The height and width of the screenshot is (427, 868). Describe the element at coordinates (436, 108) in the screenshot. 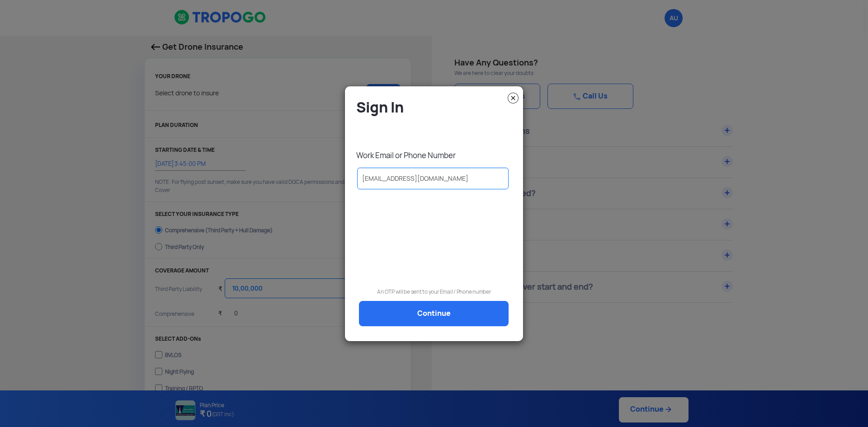

I see `h4: Sign In` at that location.